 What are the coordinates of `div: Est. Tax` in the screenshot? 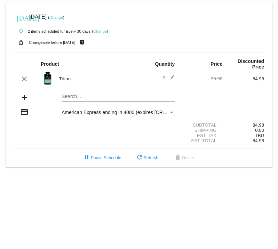 It's located at (201, 135).